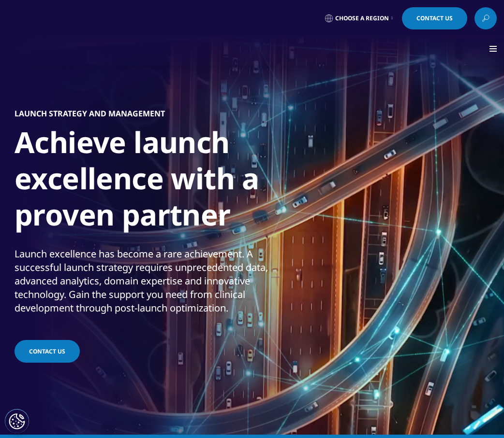 The height and width of the screenshot is (438, 504). Describe the element at coordinates (47, 351) in the screenshot. I see `a: CONTACT US` at that location.